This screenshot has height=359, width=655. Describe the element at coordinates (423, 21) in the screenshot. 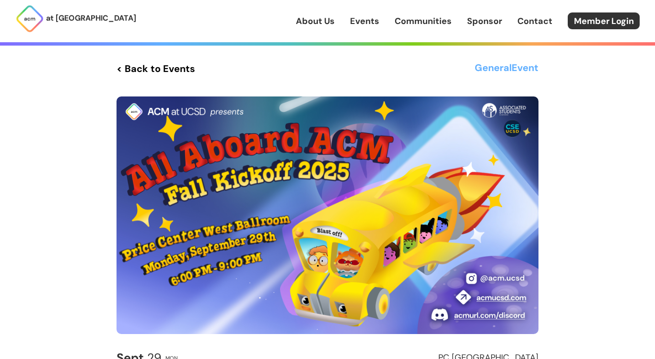

I see `a: Communities` at that location.